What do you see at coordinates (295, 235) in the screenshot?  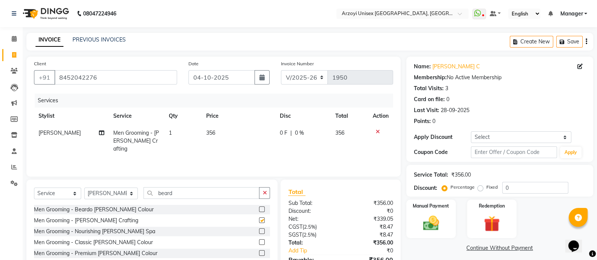 I see `span: SGST` at bounding box center [295, 235].